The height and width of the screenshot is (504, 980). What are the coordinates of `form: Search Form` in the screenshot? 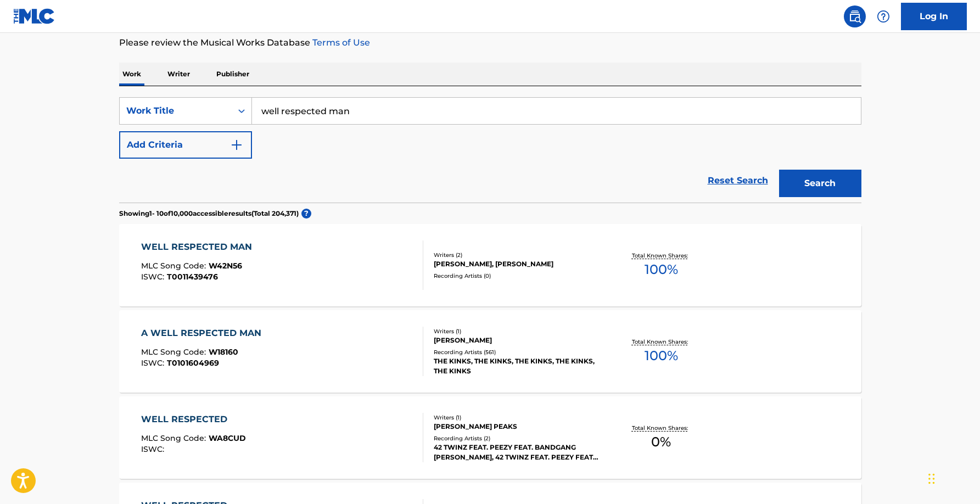 It's located at (490, 150).